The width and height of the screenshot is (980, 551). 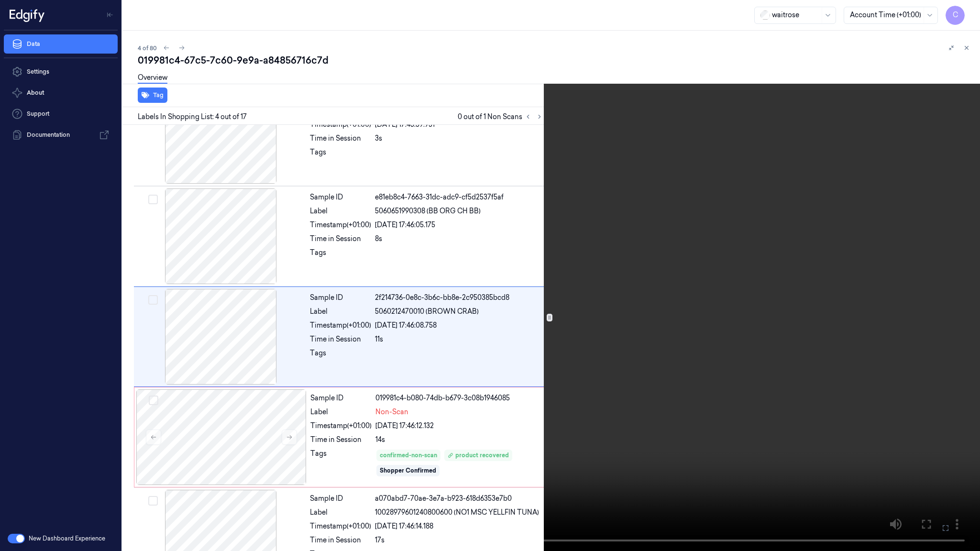 I want to click on div: 11s, so click(x=459, y=339).